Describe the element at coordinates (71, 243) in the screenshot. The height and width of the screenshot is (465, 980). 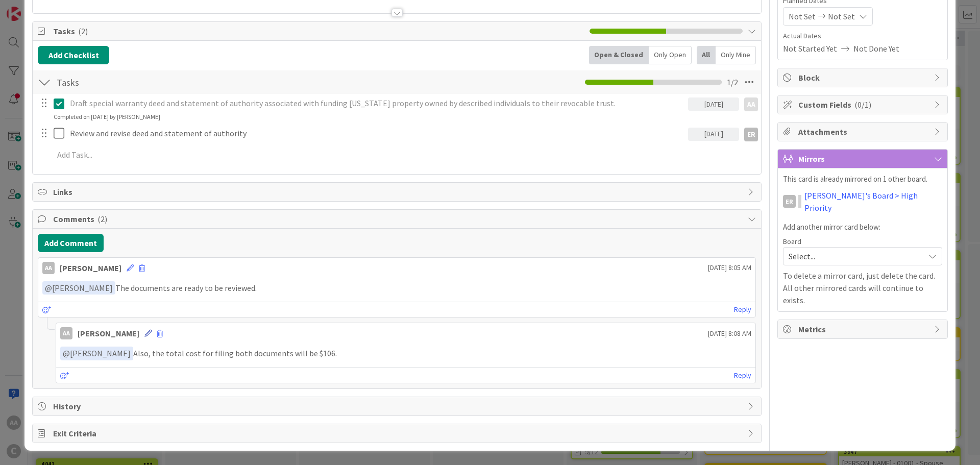
I see `button: Add Comment` at that location.